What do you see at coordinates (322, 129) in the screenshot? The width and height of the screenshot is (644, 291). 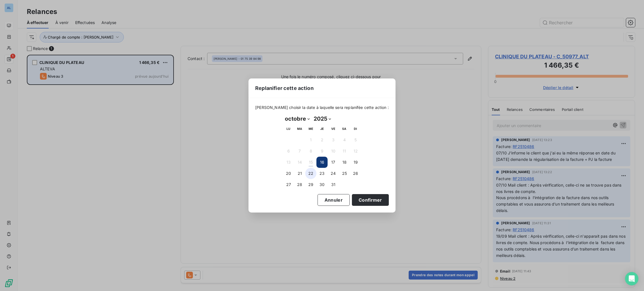 I see `th: jeudi` at bounding box center [322, 129].